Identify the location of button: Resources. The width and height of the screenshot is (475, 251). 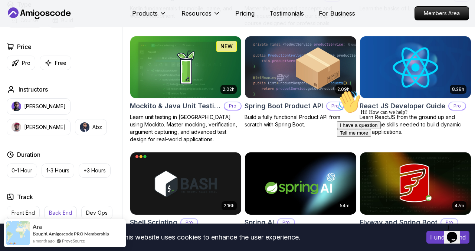
(201, 16).